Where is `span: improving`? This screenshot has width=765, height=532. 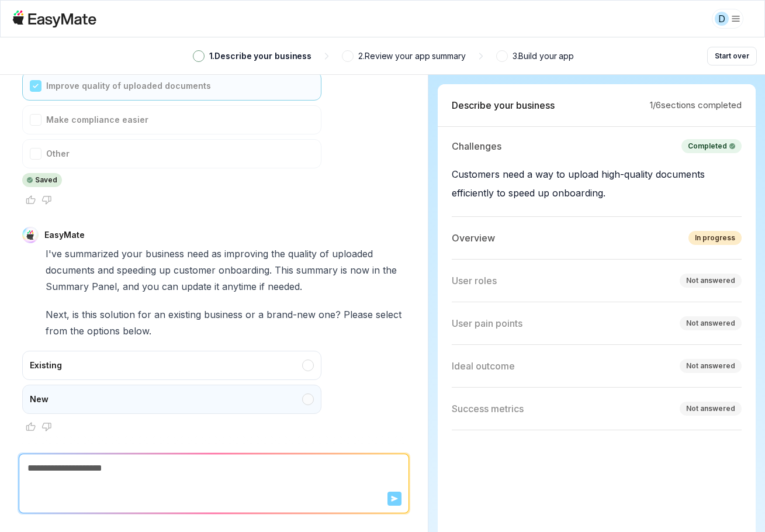 span: improving is located at coordinates (246, 254).